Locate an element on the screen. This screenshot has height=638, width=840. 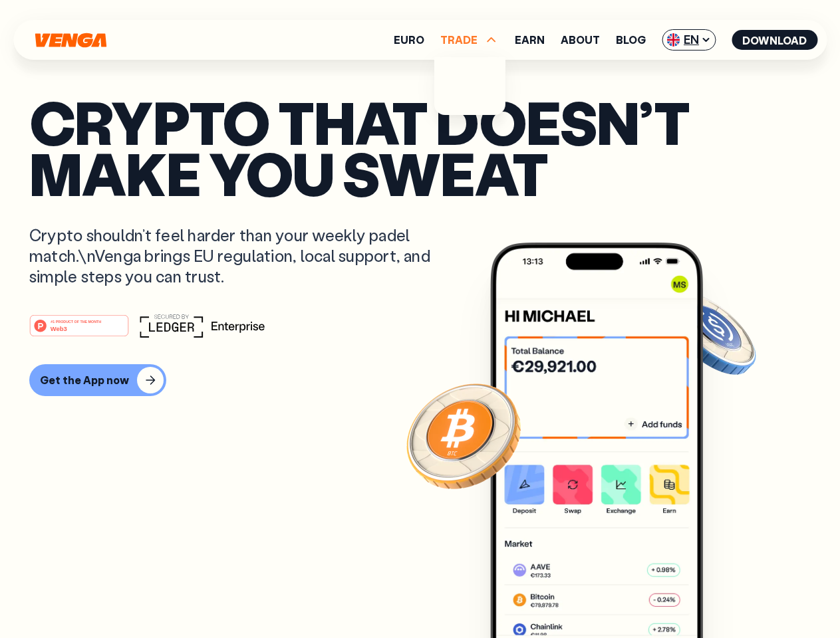
a: Get the App now is located at coordinates (420, 381).